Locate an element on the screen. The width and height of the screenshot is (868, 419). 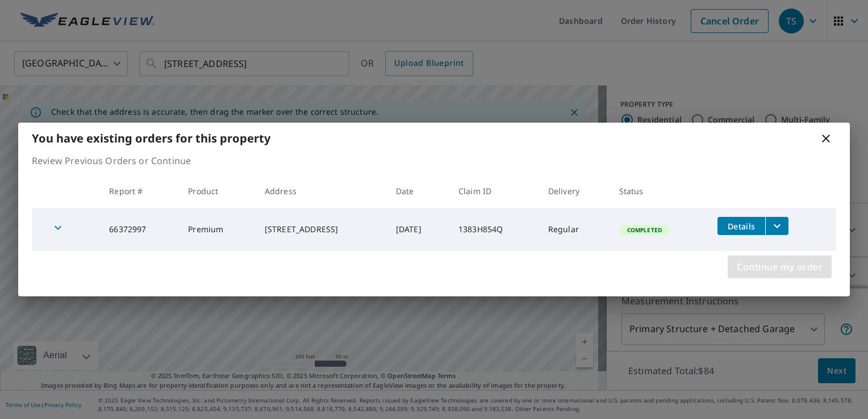
span: Continue my order is located at coordinates (780, 267).